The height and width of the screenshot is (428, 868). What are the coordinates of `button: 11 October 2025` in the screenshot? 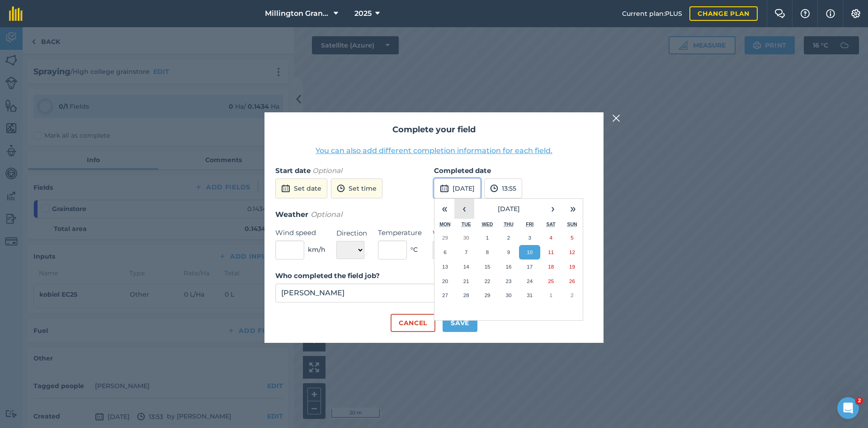 It's located at (551, 252).